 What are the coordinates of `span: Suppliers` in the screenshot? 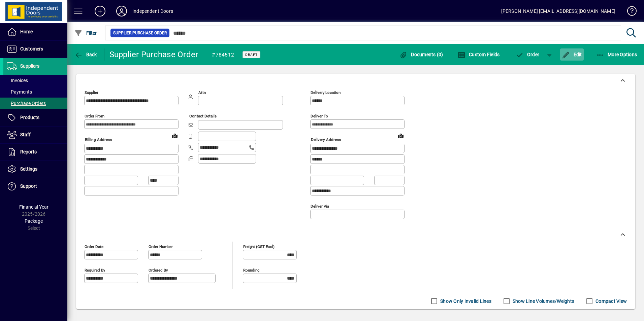 It's located at (29, 66).